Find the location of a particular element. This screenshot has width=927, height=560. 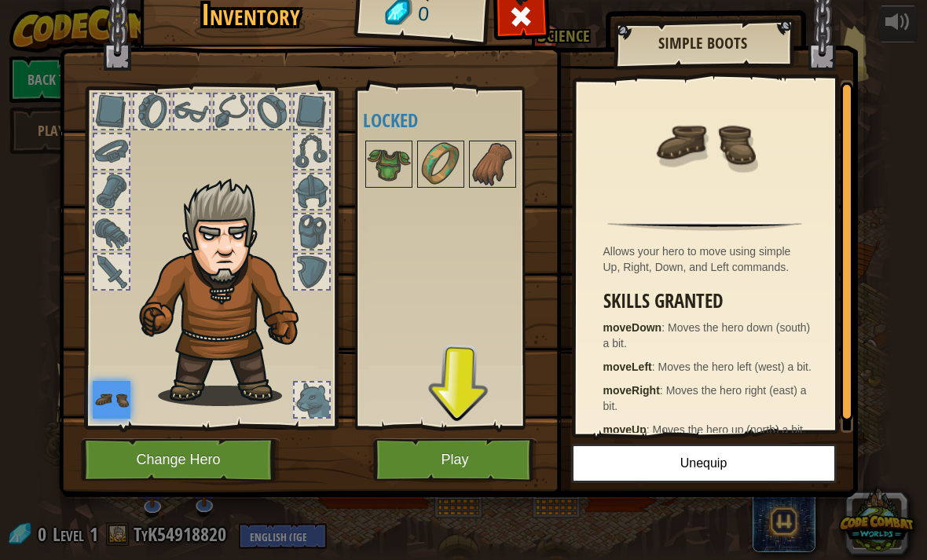

h3: Skills Granted is located at coordinates (708, 301).